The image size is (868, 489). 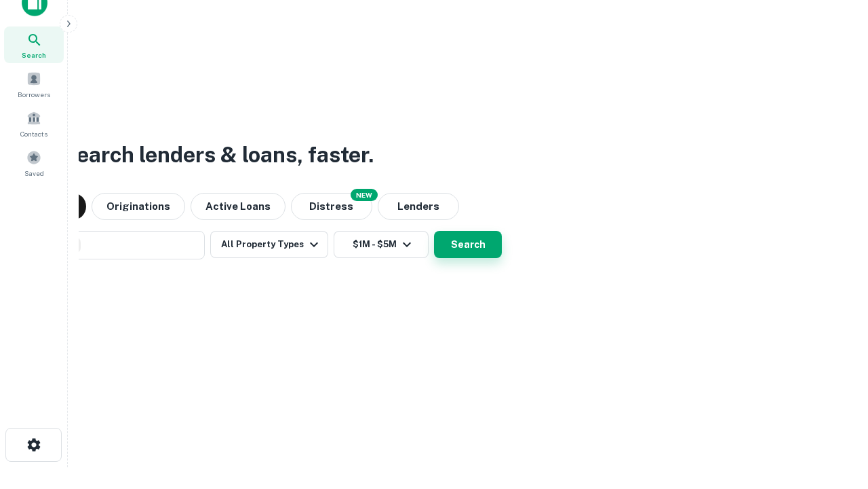 What do you see at coordinates (34, 84) in the screenshot?
I see `div: Borrowers` at bounding box center [34, 84].